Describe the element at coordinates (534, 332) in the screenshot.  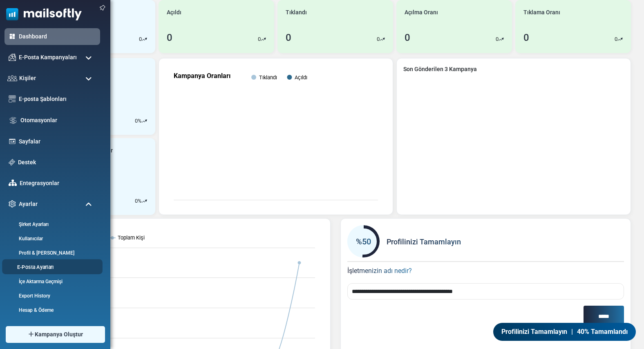
I see `span: Profilinizi Tamamlayın` at that location.